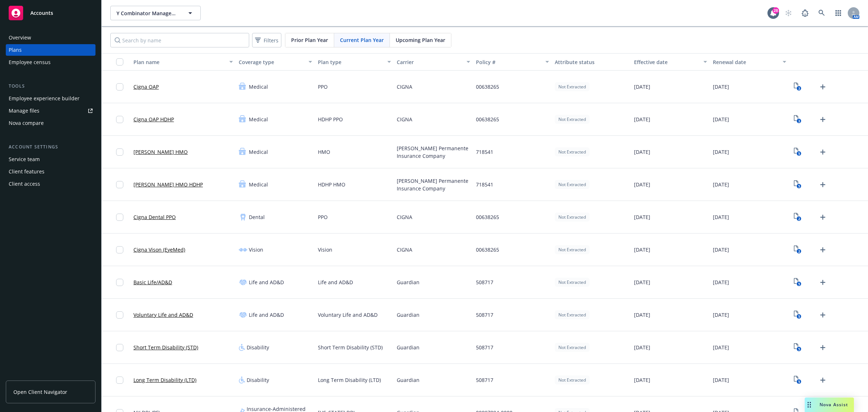 The height and width of the screenshot is (412, 868). I want to click on span: PPO, so click(322, 217).